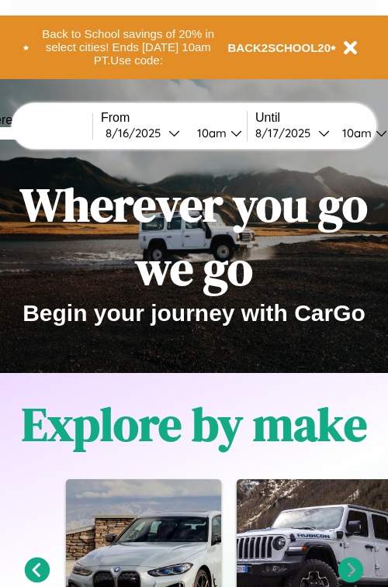  I want to click on label: From, so click(174, 118).